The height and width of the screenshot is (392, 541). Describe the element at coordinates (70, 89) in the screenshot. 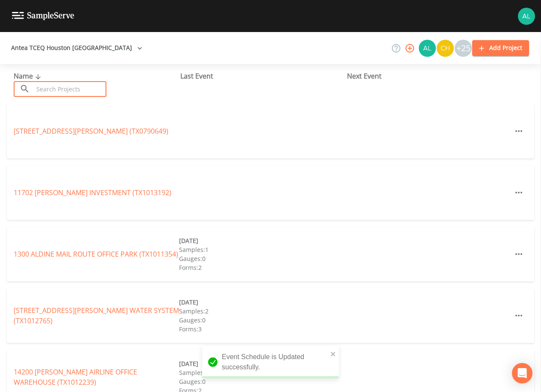

I see `input: Search Projects` at that location.